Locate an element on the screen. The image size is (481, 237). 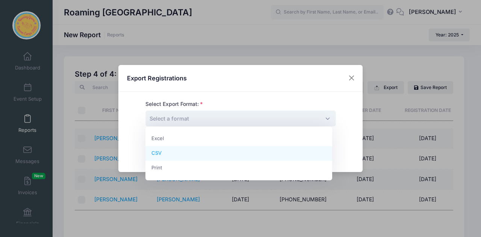
label: Select Export Format: is located at coordinates (174, 104).